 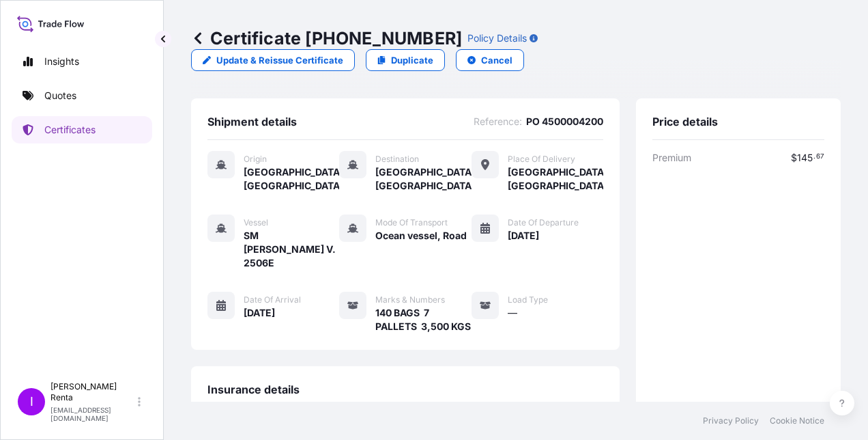 What do you see at coordinates (411, 222) in the screenshot?
I see `span: Mode of Transport` at bounding box center [411, 222].